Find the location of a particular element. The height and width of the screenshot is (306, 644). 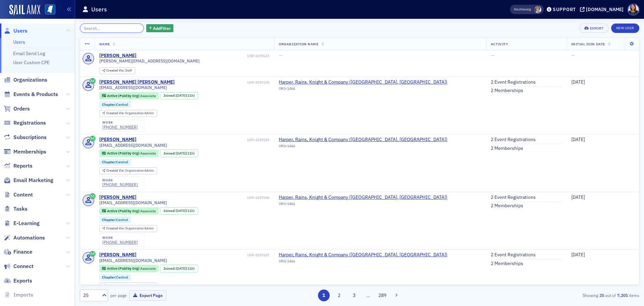

div: Joined: 2025-09-03 00:00:00 is located at coordinates (179, 269).